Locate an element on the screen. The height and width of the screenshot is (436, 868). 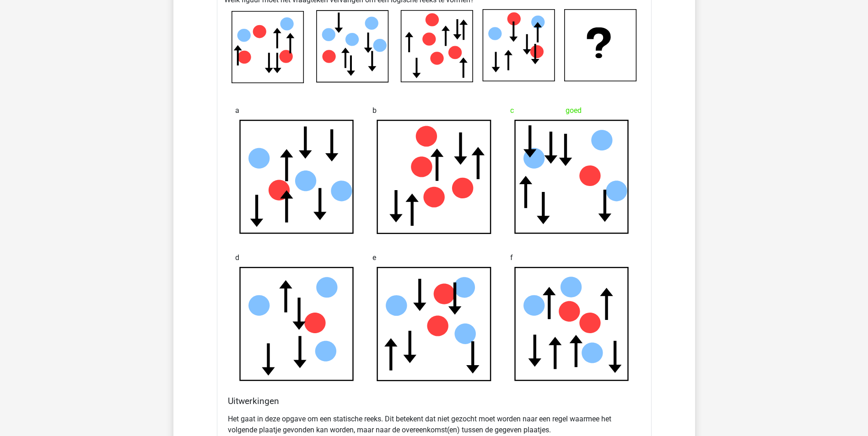
h4: Uitwerkingen is located at coordinates (434, 401).